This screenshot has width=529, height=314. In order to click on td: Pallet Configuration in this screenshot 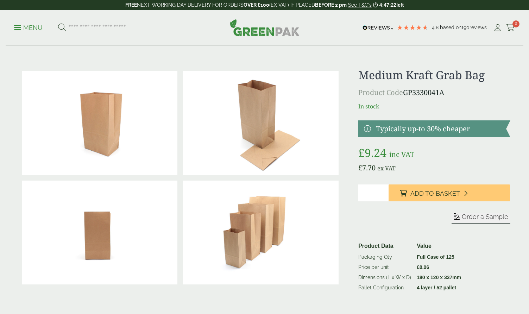, I will do `click(385, 288)`.